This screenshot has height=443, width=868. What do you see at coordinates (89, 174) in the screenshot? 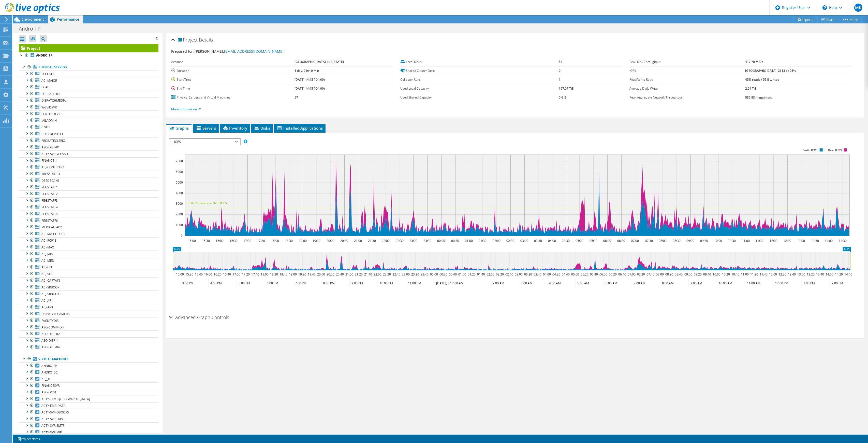
I see `a: TREASURER3` at bounding box center [89, 174].